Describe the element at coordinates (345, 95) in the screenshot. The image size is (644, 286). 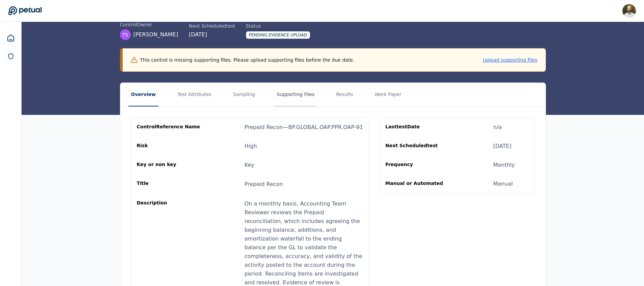
I see `button: Results` at that location.